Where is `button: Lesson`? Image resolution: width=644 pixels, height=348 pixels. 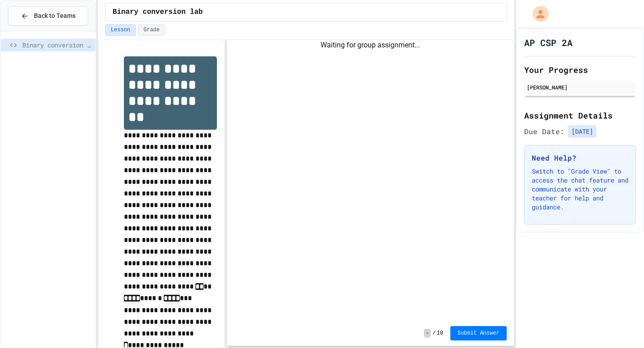 button: Lesson is located at coordinates (120, 30).